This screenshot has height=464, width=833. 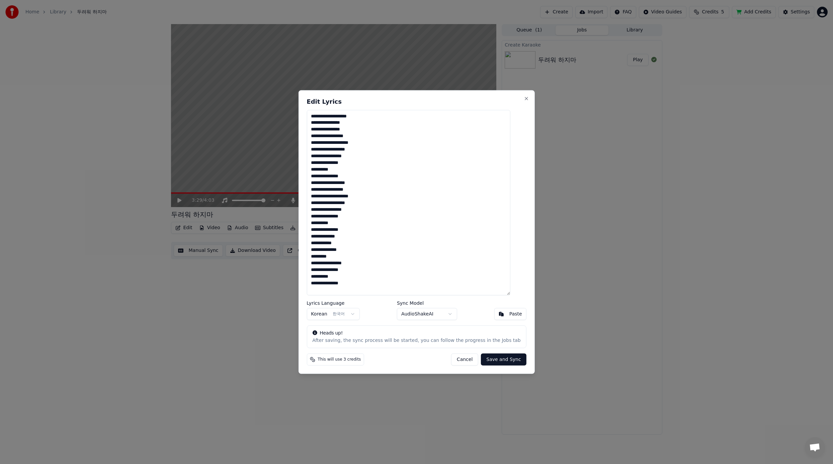 I want to click on h2: Edit Lyrics, so click(x=416, y=101).